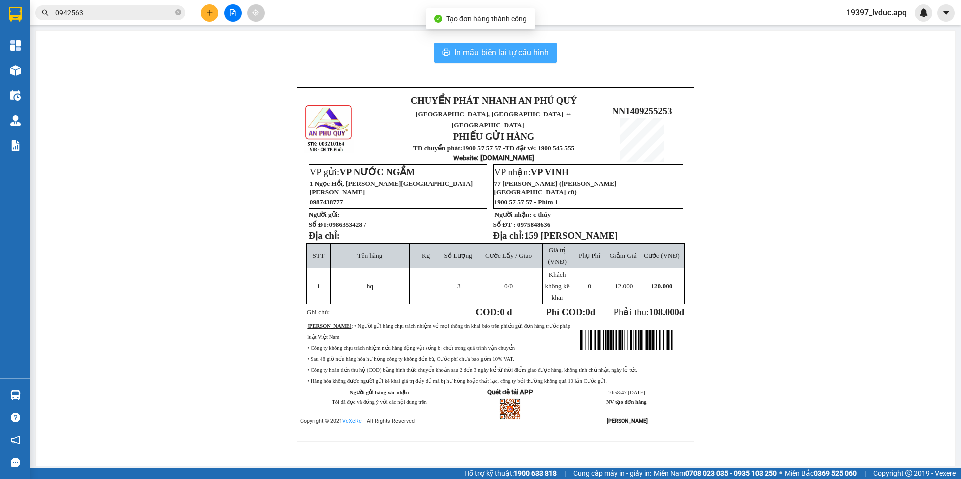 The image size is (961, 479). I want to click on strong: Người gửi:, so click(324, 214).